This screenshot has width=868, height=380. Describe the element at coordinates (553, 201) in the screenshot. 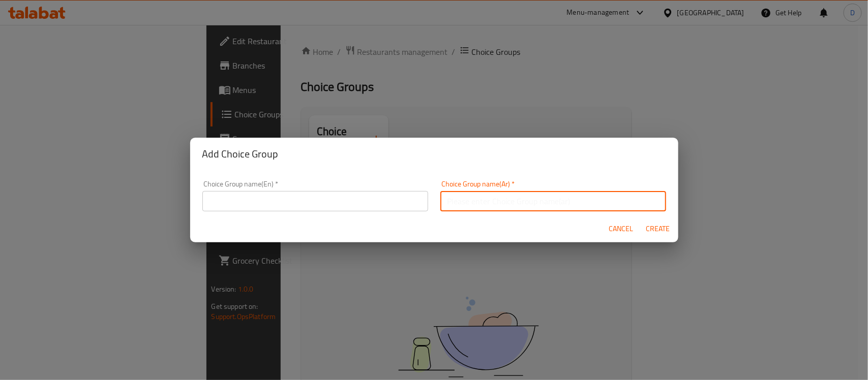

I see `input: Please enter Choice Group name(ar)` at that location.